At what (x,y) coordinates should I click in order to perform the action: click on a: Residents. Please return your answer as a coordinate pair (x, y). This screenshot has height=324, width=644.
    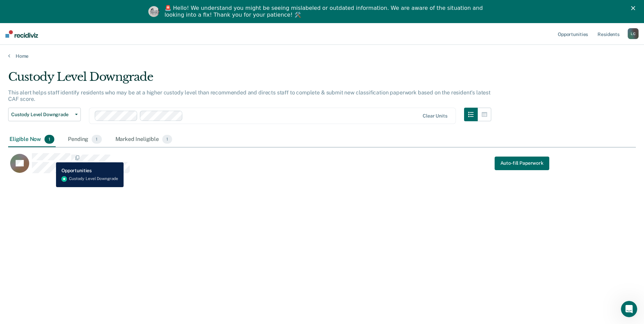
    Looking at the image, I should click on (608, 34).